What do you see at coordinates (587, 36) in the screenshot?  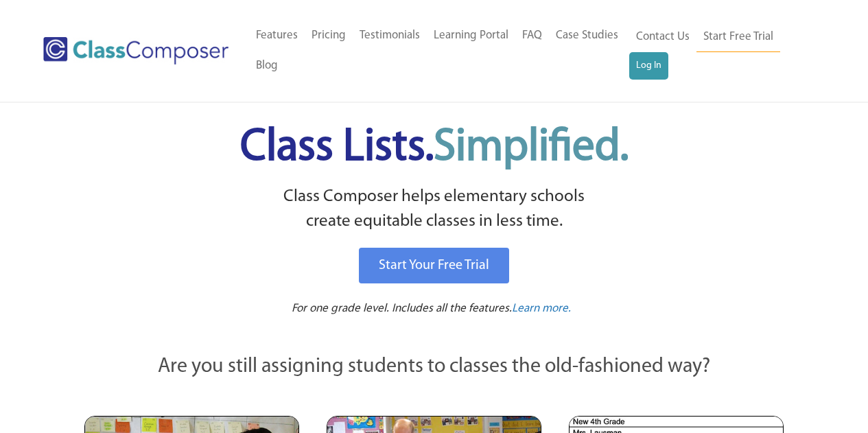 I see `a: Case Studies` at bounding box center [587, 36].